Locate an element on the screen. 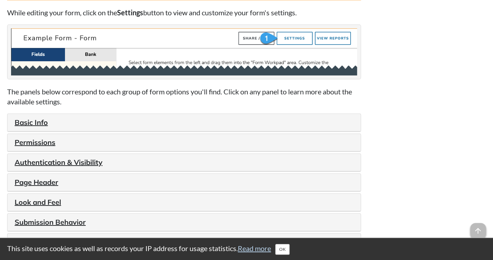 This screenshot has height=260, width=493. a: Read more is located at coordinates (254, 249).